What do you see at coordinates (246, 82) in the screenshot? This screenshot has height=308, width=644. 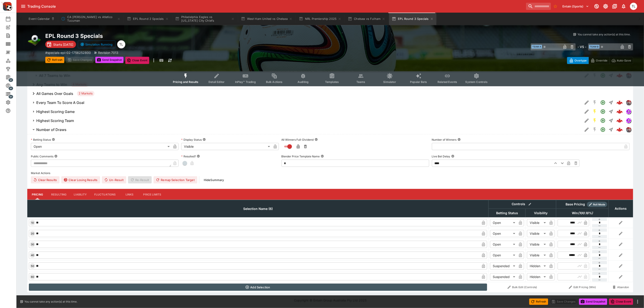 I see `span: InPlay™ Trading` at bounding box center [246, 82].